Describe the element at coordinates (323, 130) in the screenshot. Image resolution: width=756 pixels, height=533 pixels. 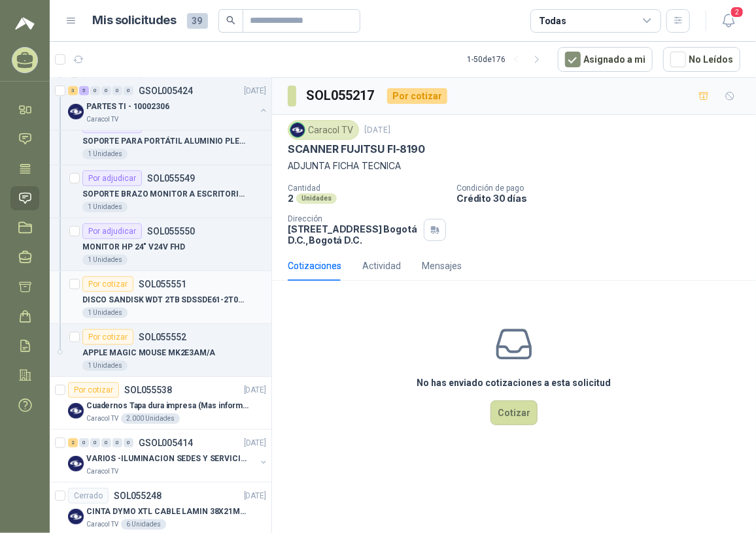
I see `div: Caracol TV` at that location.